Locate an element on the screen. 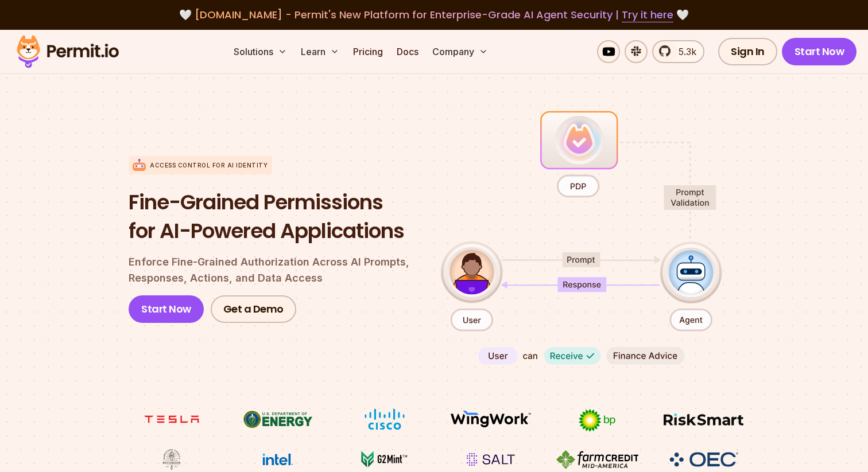  p: Access control for AI Identity is located at coordinates (208, 165).